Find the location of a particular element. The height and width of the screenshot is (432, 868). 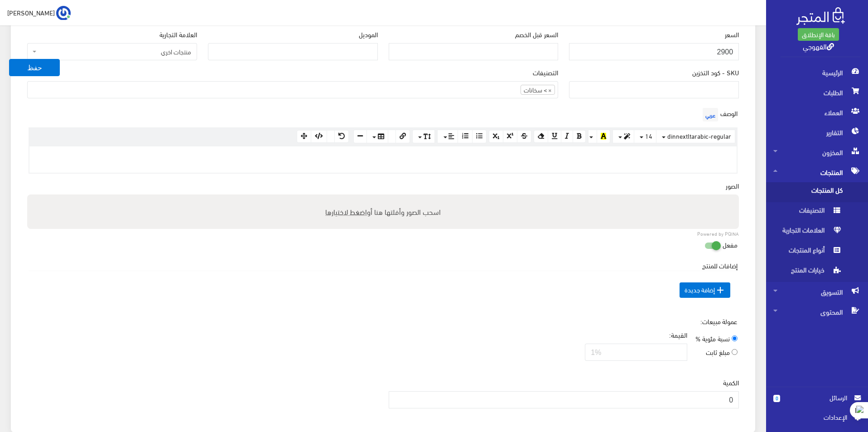

label: مفعل is located at coordinates (730, 245).